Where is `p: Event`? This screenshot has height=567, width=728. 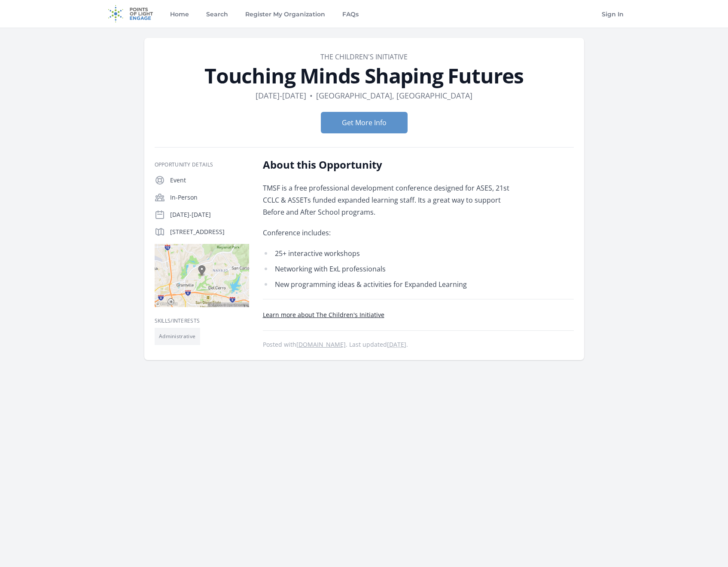
p: Event is located at coordinates (210, 180).